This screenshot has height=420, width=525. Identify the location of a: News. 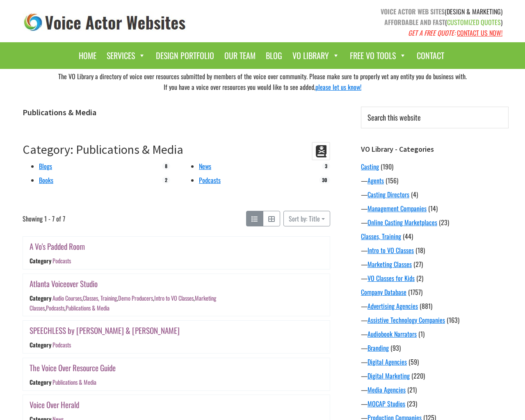
(205, 166).